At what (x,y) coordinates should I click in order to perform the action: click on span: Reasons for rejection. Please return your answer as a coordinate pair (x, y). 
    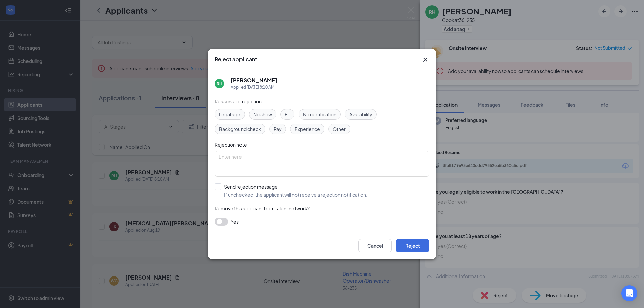
    Looking at the image, I should click on (238, 101).